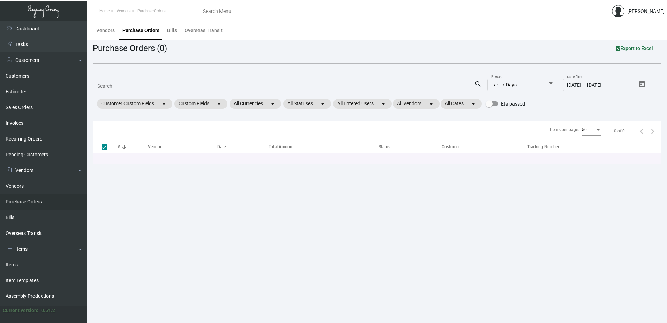 The width and height of the screenshot is (667, 323). Describe the element at coordinates (619, 11) in the screenshot. I see `img: admin@bootstrapmaster.com` at that location.